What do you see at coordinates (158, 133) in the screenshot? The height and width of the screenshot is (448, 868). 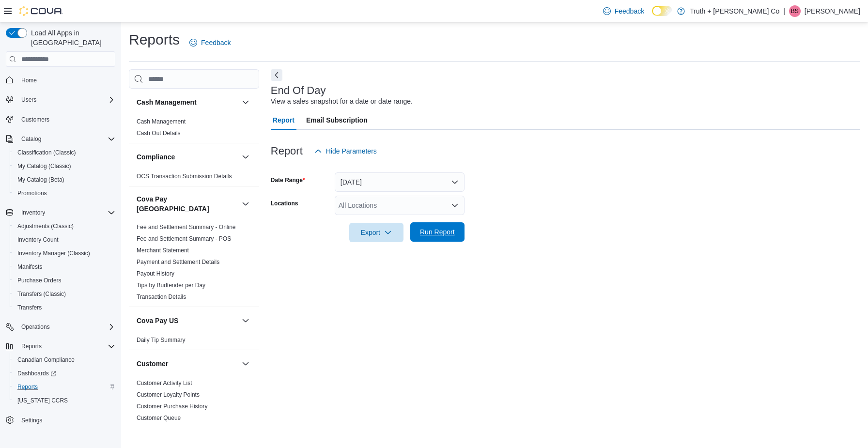 I see `a: Cash Out Details` at bounding box center [158, 133].